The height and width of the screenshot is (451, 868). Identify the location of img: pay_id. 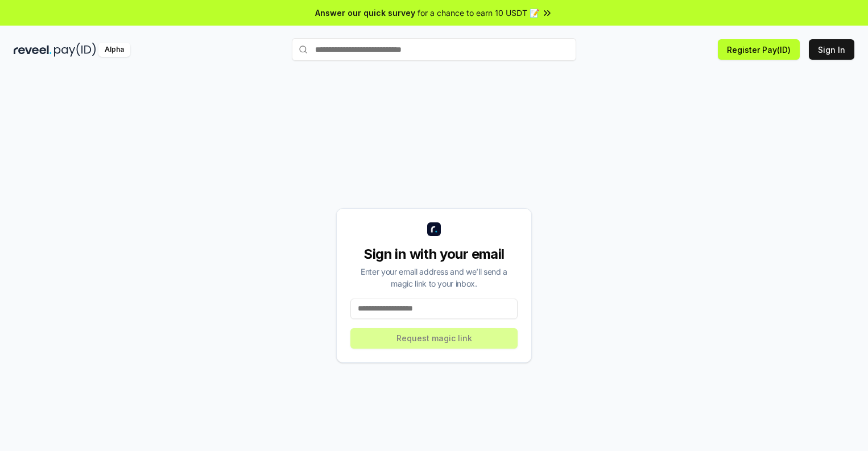
(75, 49).